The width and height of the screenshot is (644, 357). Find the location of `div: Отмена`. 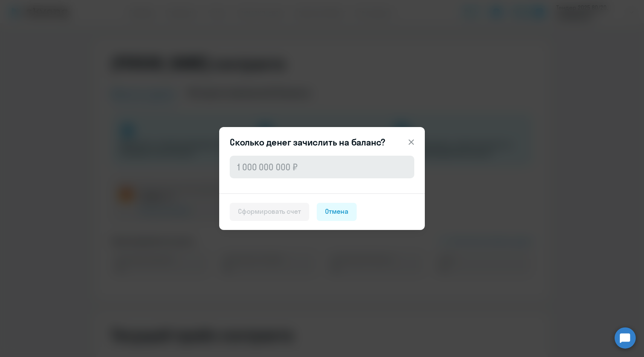

div: Отмена is located at coordinates (337, 211).